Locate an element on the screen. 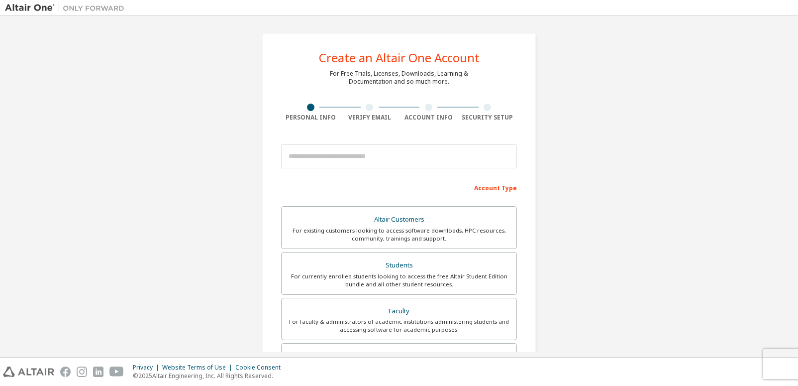  div: Faculty is located at coordinates (399, 311).